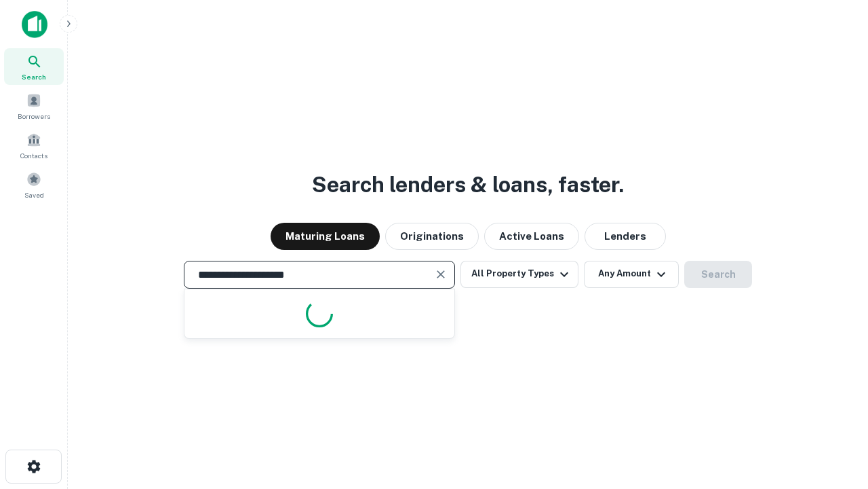  What do you see at coordinates (34, 195) in the screenshot?
I see `span: Saved` at bounding box center [34, 195].